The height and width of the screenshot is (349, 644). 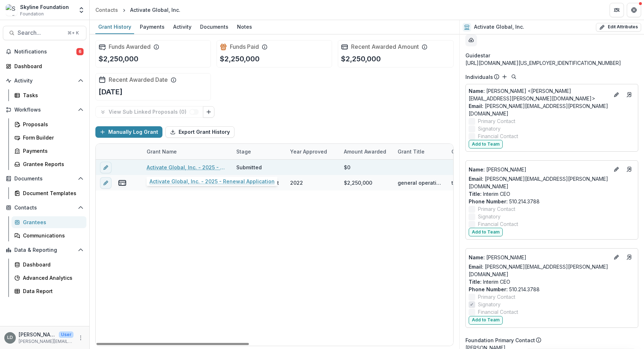 I want to click on button: Open Contacts, so click(x=45, y=208).